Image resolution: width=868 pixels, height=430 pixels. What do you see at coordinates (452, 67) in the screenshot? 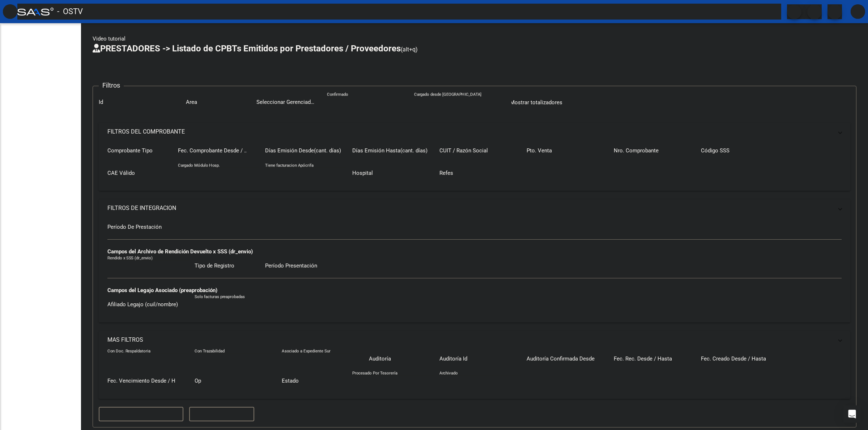
I see `button: Descarga Masiva` at bounding box center [452, 67].